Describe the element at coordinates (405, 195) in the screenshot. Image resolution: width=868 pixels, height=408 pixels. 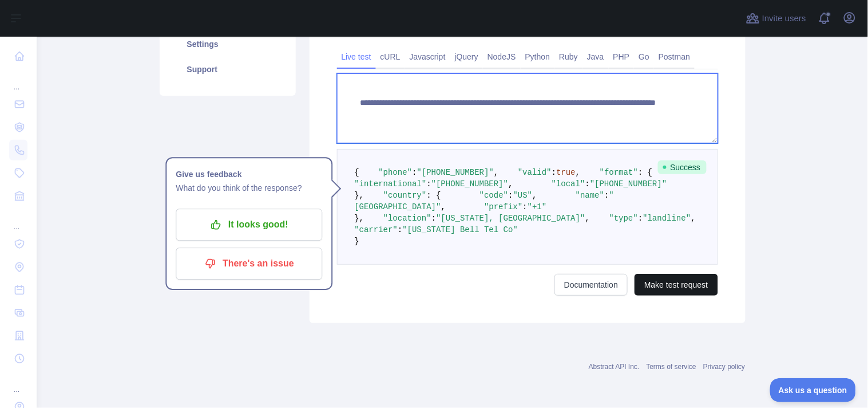
I see `span: "country"` at that location.